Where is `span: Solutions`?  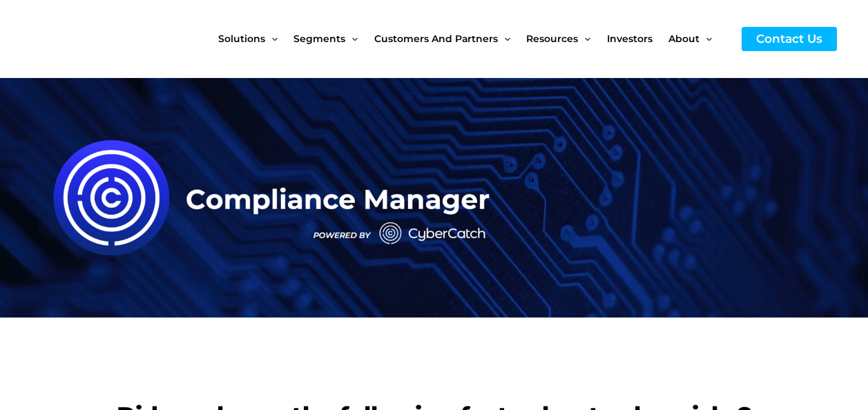 span: Solutions is located at coordinates (241, 38).